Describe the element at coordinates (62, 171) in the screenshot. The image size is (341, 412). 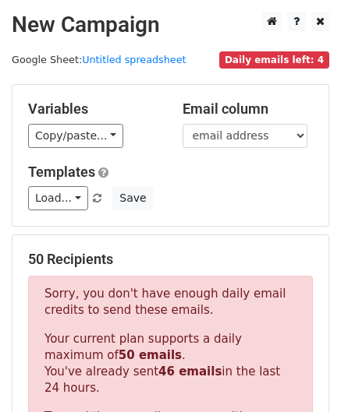
I see `a: Templates` at that location.